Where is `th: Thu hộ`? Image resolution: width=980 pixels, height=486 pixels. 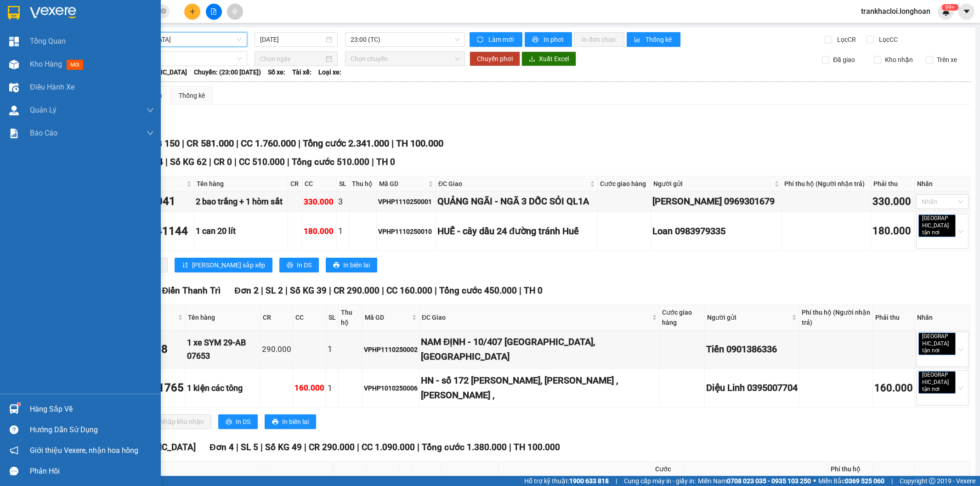 th: Thu hộ is located at coordinates (363, 184).